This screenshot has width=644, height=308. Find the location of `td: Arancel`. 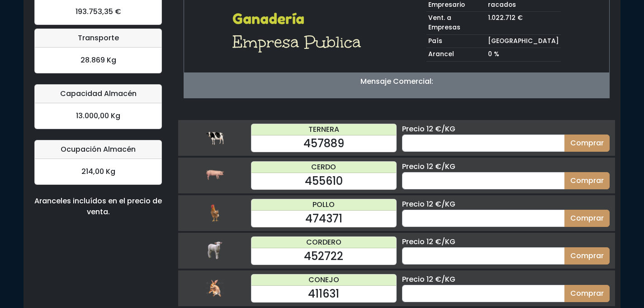

td: Arancel is located at coordinates (456, 55).